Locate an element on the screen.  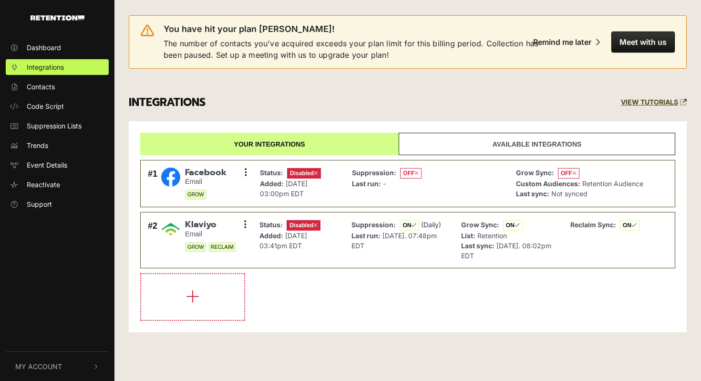
a: Dashboard is located at coordinates (57, 47).